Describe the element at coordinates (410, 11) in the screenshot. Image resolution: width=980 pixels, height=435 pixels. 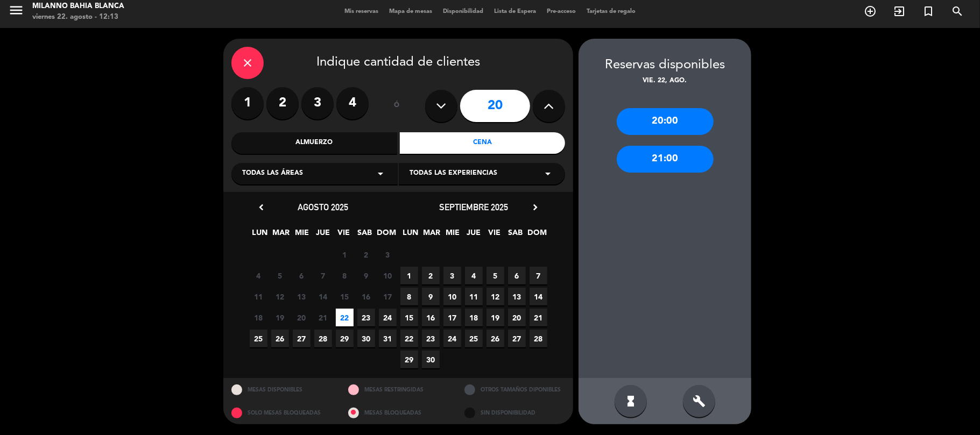
I see `span: Mapa de mesas` at that location.